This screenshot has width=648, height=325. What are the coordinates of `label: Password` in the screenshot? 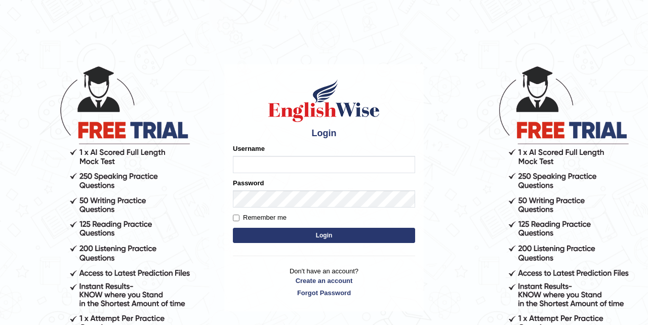 It's located at (248, 183).